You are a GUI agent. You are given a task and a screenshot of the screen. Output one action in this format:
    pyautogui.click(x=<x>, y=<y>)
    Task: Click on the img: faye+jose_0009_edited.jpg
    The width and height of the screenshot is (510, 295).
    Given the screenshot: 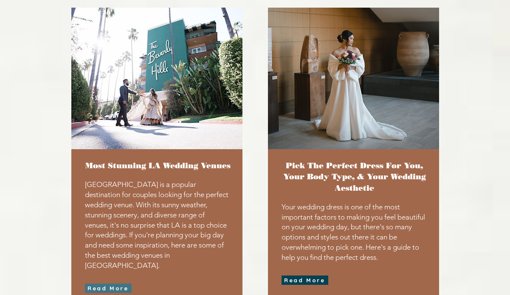 What is the action you would take?
    pyautogui.click(x=353, y=79)
    